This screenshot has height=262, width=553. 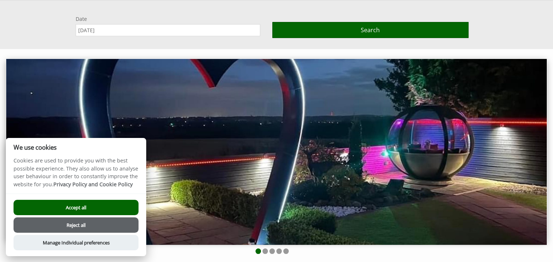 I want to click on label: Date, so click(x=168, y=19).